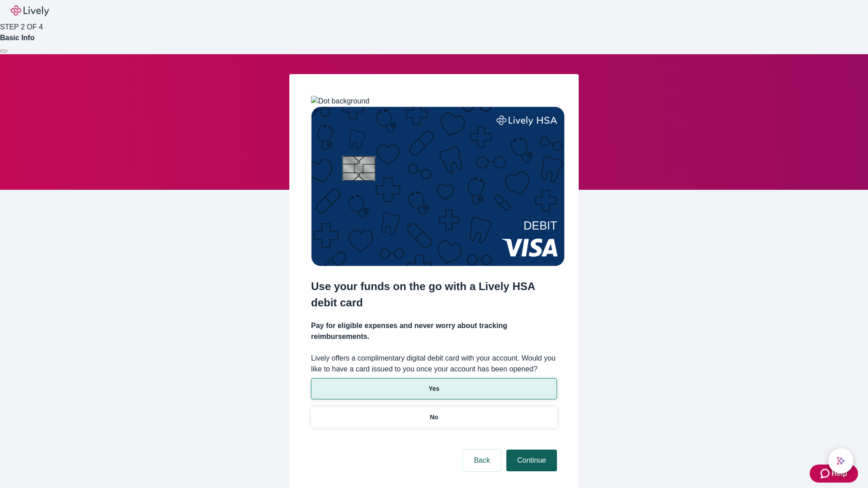 This screenshot has width=868, height=488. I want to click on svg: Lively AI Assistant, so click(840, 461).